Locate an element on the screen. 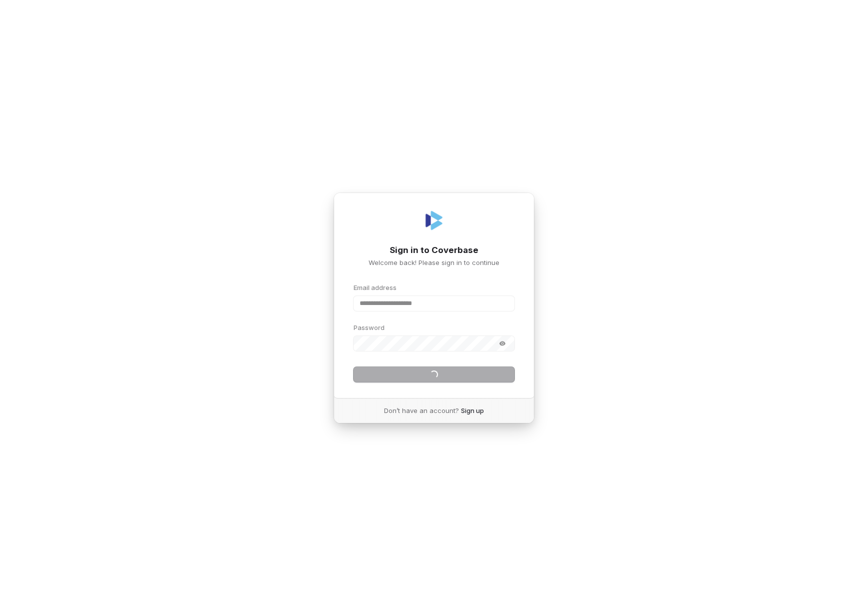 The height and width of the screenshot is (616, 868). span: Don’t have an account? is located at coordinates (421, 410).